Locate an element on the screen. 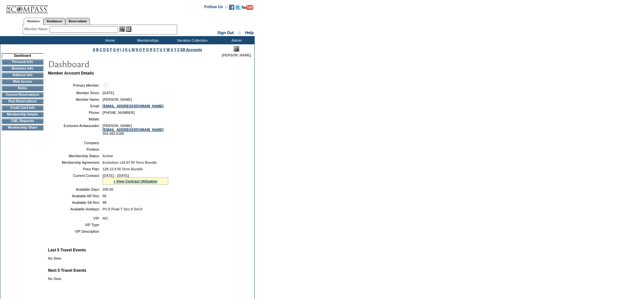 This screenshot has height=299, width=626. img: Impersonate is located at coordinates (236, 49).